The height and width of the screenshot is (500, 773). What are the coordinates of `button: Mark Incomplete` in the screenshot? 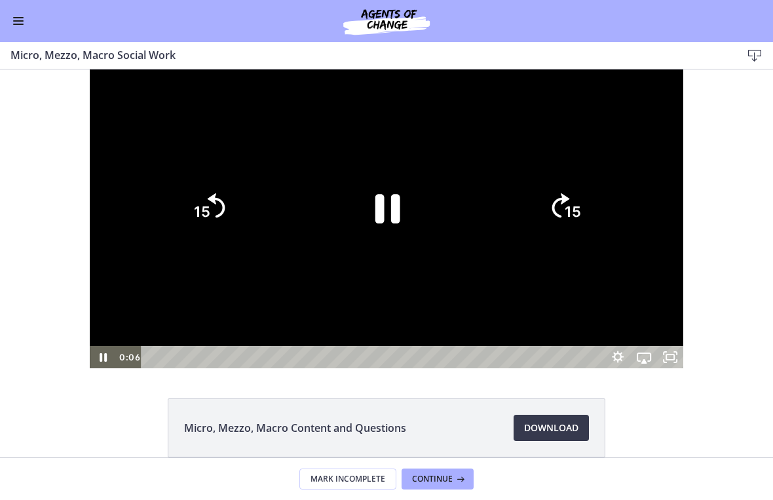 It's located at (348, 479).